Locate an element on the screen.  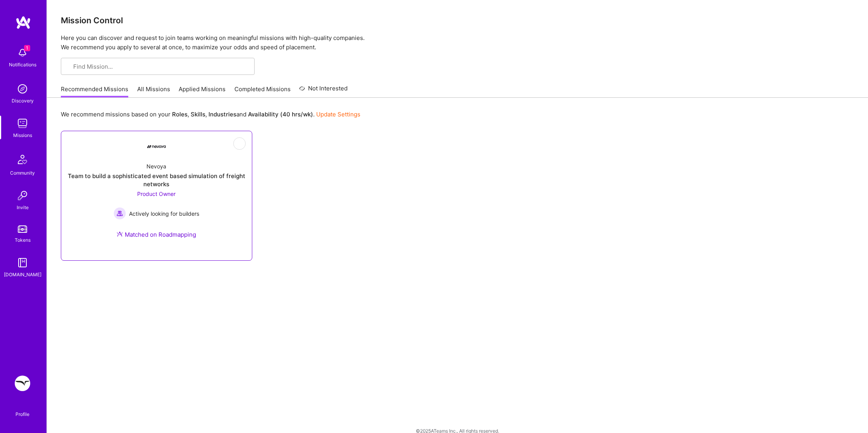
div: Nevoya is located at coordinates (156, 166).